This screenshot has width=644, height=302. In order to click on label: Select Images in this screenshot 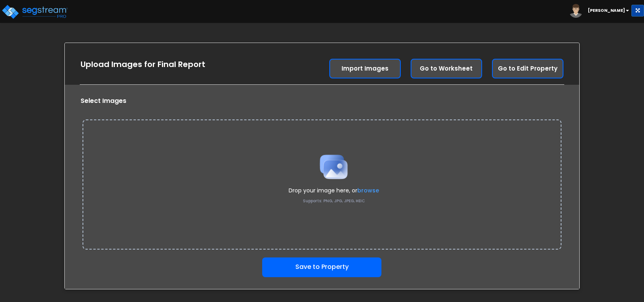, I will do `click(104, 101)`.